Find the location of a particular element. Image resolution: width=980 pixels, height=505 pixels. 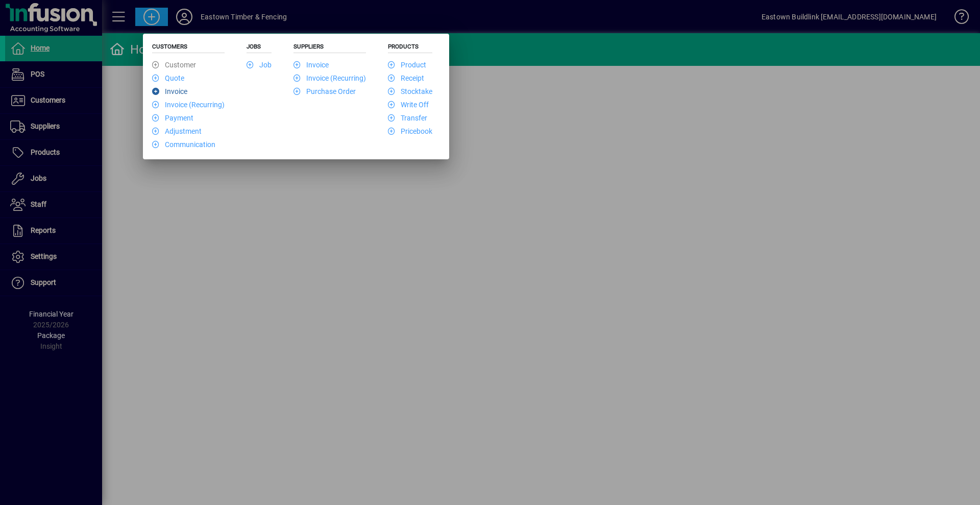

a: Transfer is located at coordinates (407, 118).